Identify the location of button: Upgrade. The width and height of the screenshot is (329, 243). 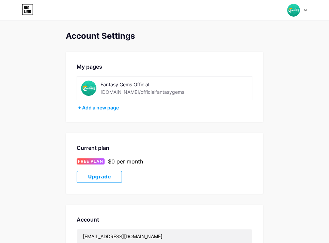
(99, 177).